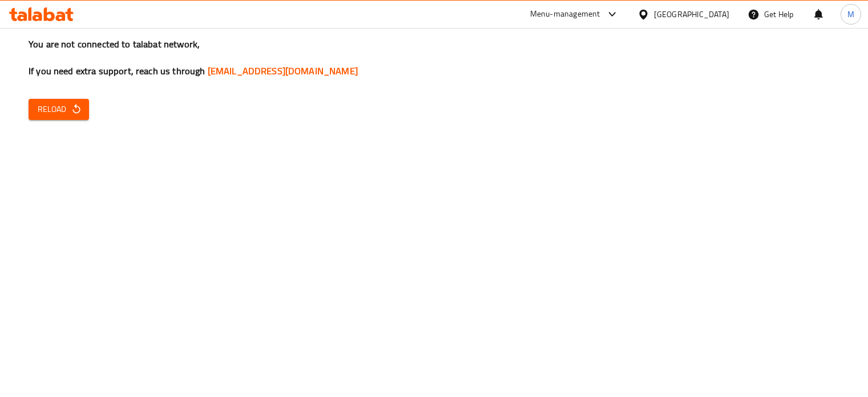 Image resolution: width=868 pixels, height=397 pixels. Describe the element at coordinates (565, 15) in the screenshot. I see `div: Menu-management` at that location.